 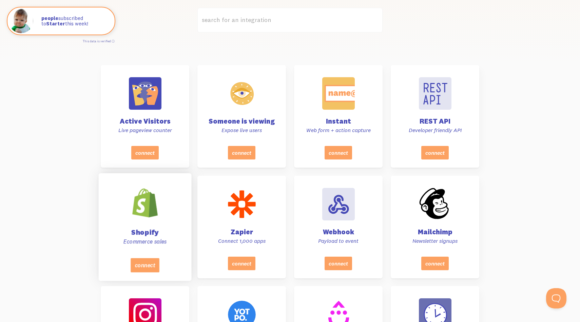 What do you see at coordinates (145, 227) in the screenshot?
I see `a: Shopify Ecommerce sales connect` at bounding box center [145, 227].